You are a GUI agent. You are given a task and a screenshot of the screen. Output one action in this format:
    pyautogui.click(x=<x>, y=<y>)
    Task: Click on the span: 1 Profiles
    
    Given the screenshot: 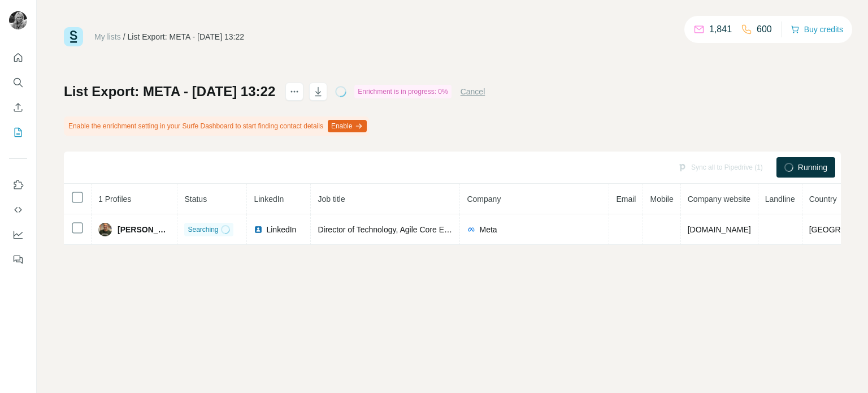 What is the action you would take?
    pyautogui.click(x=115, y=199)
    